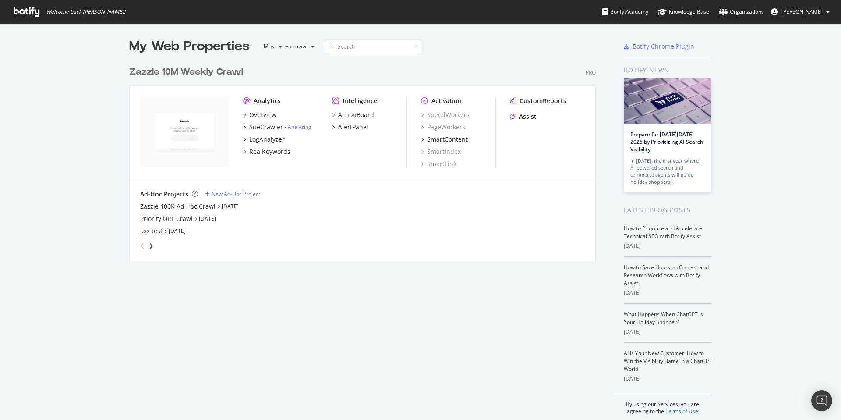 Image resolution: width=841 pixels, height=420 pixels. Describe the element at coordinates (741, 12) in the screenshot. I see `div: Organizations` at that location.